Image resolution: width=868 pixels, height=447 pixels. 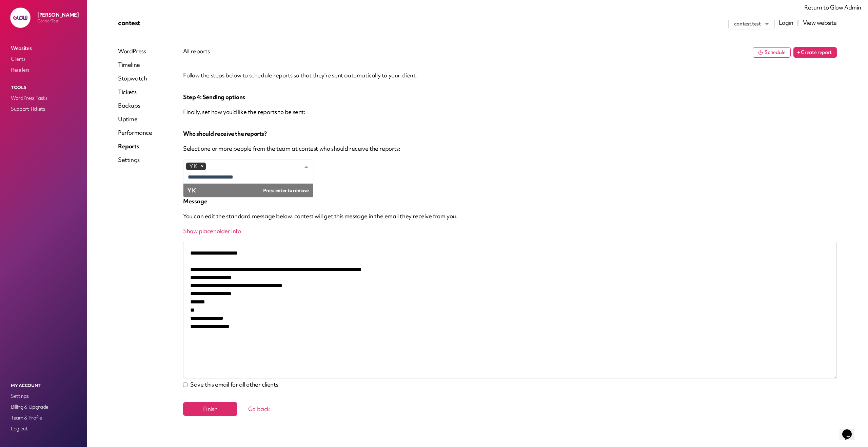 What do you see at coordinates (771, 52) in the screenshot?
I see `button: Schedule` at bounding box center [771, 52].